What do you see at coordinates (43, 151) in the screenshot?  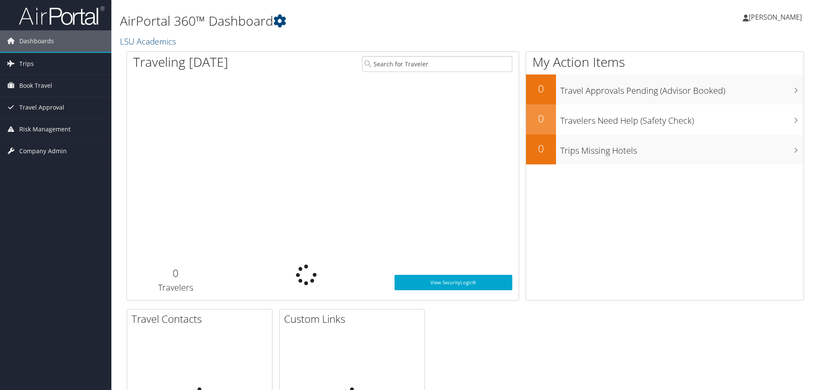 I see `span: Company Admin` at bounding box center [43, 151].